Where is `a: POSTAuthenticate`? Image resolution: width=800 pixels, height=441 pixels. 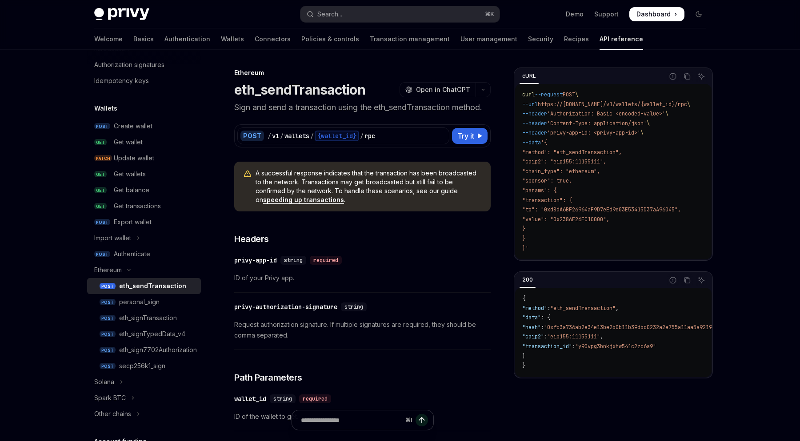 a: POSTAuthenticate is located at coordinates (144, 254).